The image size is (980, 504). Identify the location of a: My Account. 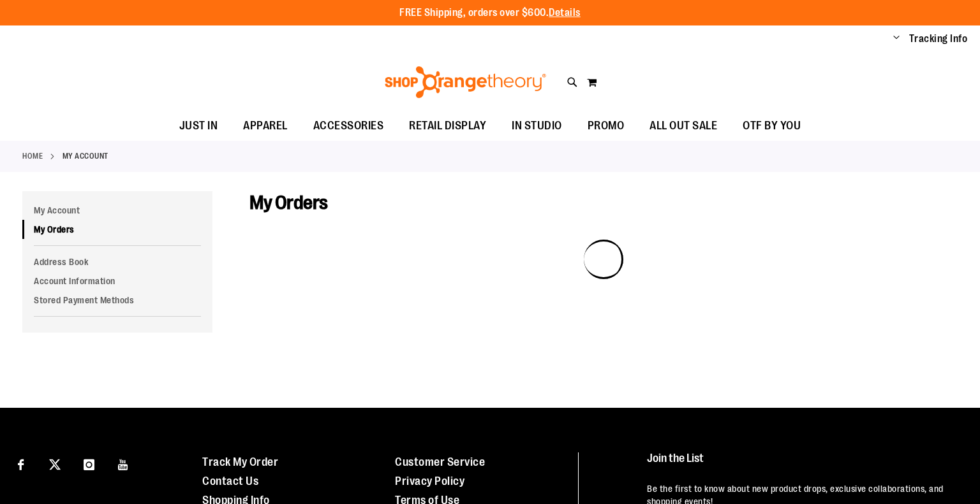
(118, 210).